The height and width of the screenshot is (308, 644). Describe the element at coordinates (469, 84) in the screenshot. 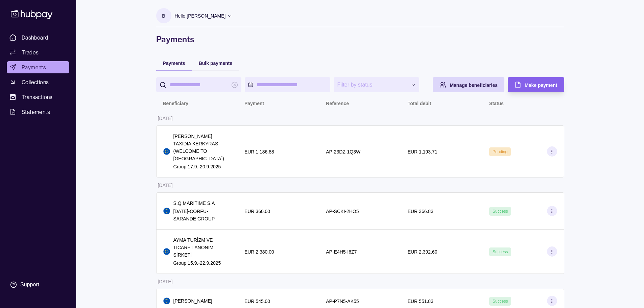

I see `button: Manage beneficiaries` at that location.